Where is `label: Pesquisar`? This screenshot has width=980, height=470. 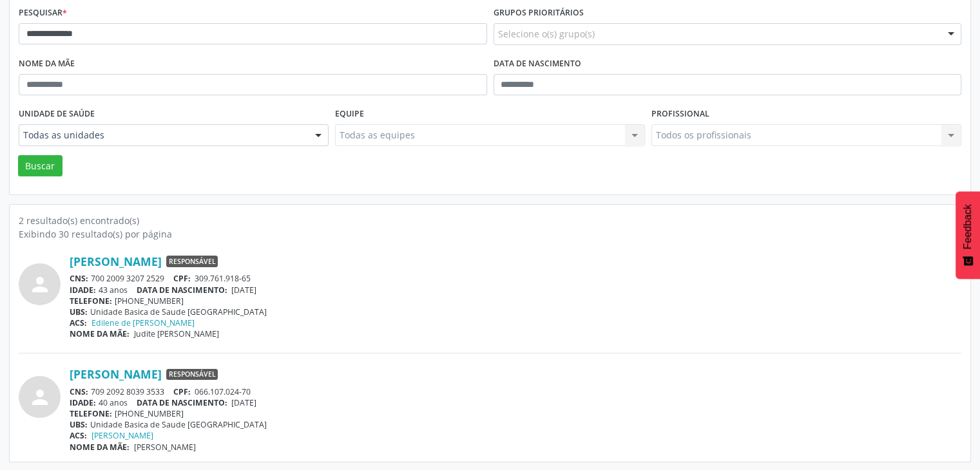
label: Pesquisar is located at coordinates (42, 12).